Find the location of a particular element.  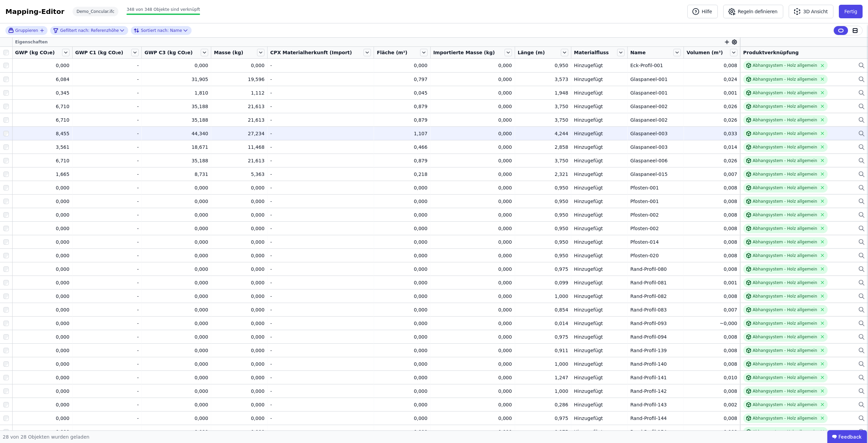

div: 0,099 is located at coordinates (543, 282).